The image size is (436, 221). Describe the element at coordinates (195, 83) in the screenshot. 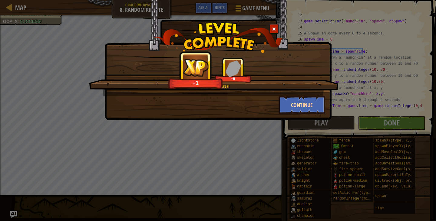

I see `div: +1` at that location.